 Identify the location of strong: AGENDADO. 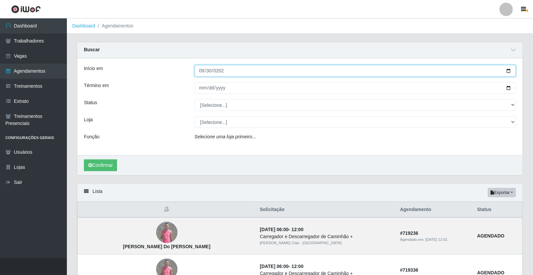
(491, 235).